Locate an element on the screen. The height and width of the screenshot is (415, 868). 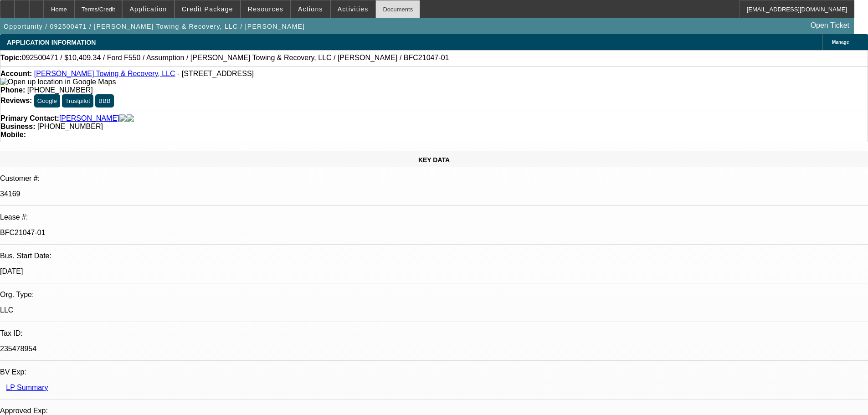
strong: Primary Contact: is located at coordinates (30, 118).